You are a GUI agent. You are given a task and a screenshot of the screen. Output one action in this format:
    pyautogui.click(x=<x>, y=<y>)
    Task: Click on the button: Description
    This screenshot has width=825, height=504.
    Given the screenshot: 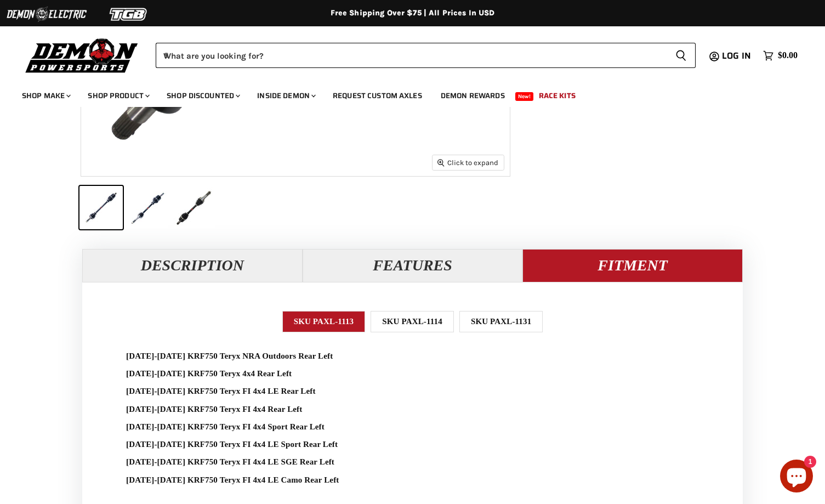 What is the action you would take?
    pyautogui.click(x=193, y=266)
    